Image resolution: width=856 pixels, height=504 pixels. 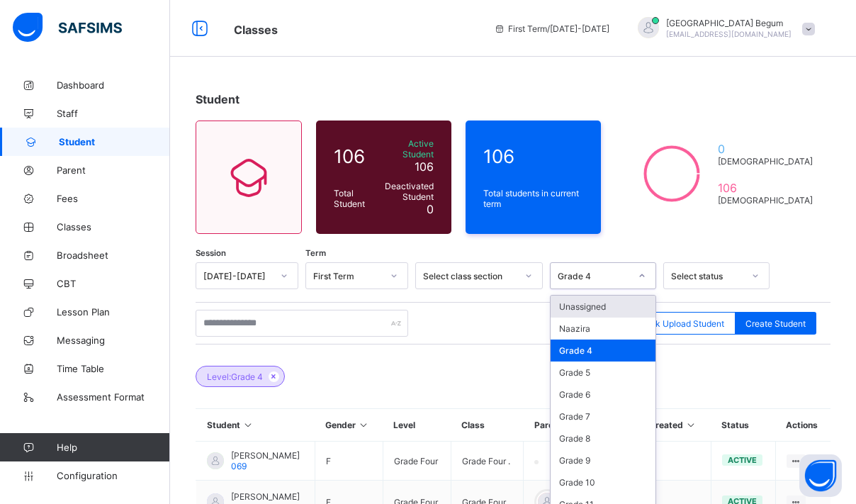 I want to click on span: Help, so click(x=113, y=447).